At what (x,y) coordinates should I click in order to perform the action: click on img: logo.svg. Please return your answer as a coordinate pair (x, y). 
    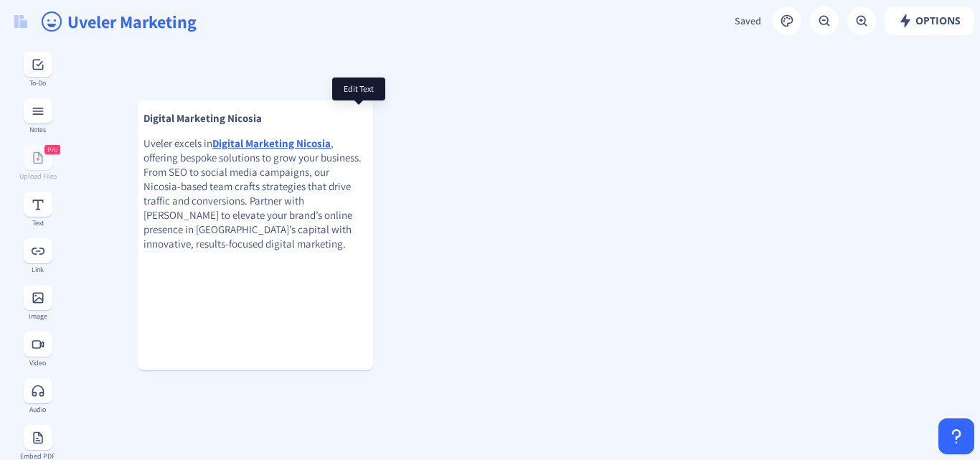
    Looking at the image, I should click on (21, 22).